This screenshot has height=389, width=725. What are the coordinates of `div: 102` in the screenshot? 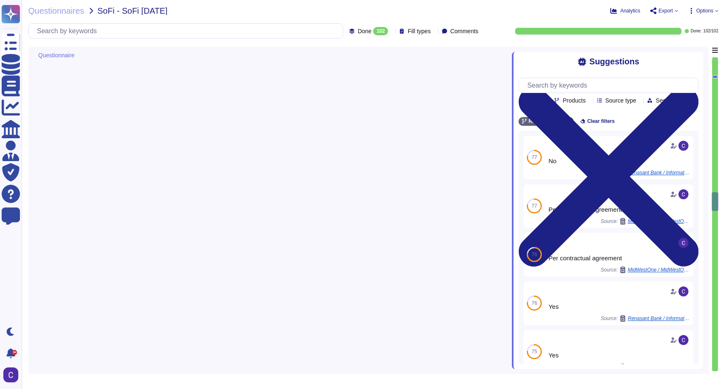 It's located at (381, 31).